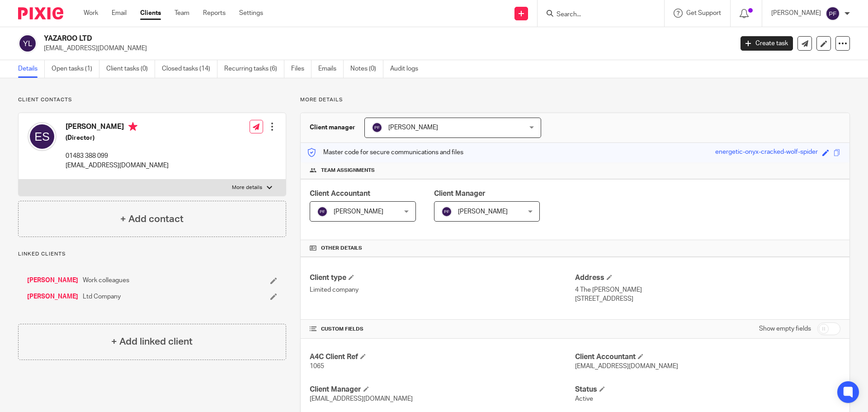 The width and height of the screenshot is (868, 412). Describe the element at coordinates (117, 156) in the screenshot. I see `p: 01483 388 099` at that location.